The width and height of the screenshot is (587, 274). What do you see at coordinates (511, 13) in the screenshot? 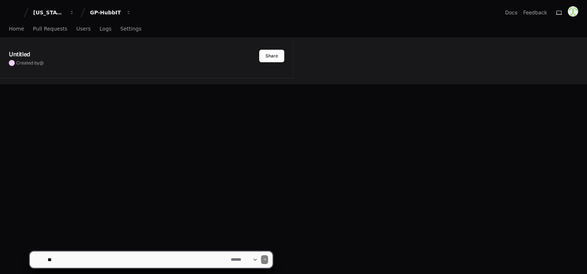
I see `a: Docs` at bounding box center [511, 13].